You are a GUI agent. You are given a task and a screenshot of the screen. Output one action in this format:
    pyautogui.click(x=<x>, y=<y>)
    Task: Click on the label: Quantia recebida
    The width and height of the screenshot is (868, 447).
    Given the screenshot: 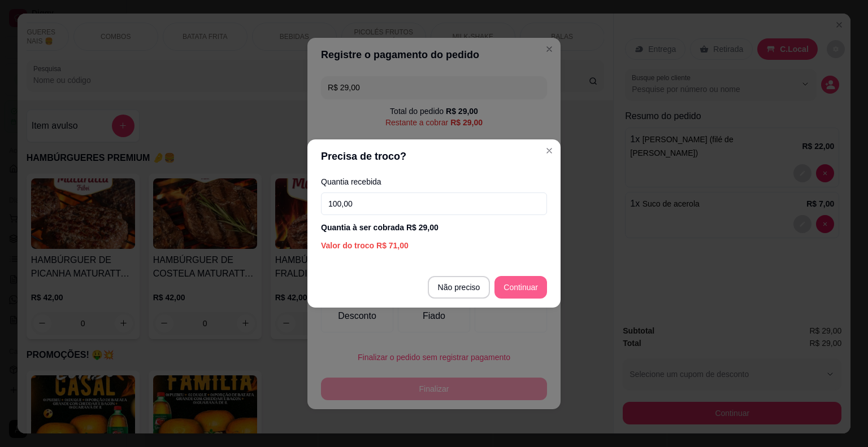 What is the action you would take?
    pyautogui.click(x=434, y=182)
    